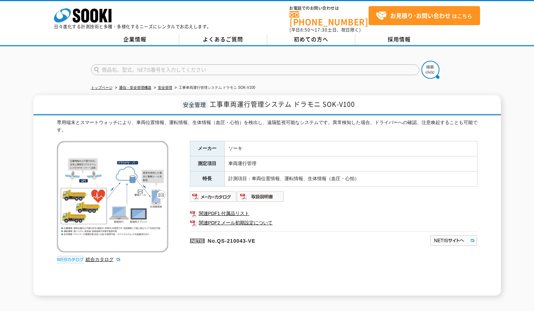 This screenshot has width=534, height=311. What do you see at coordinates (135, 87) in the screenshot?
I see `a: 通信・安全管理機器` at bounding box center [135, 87].